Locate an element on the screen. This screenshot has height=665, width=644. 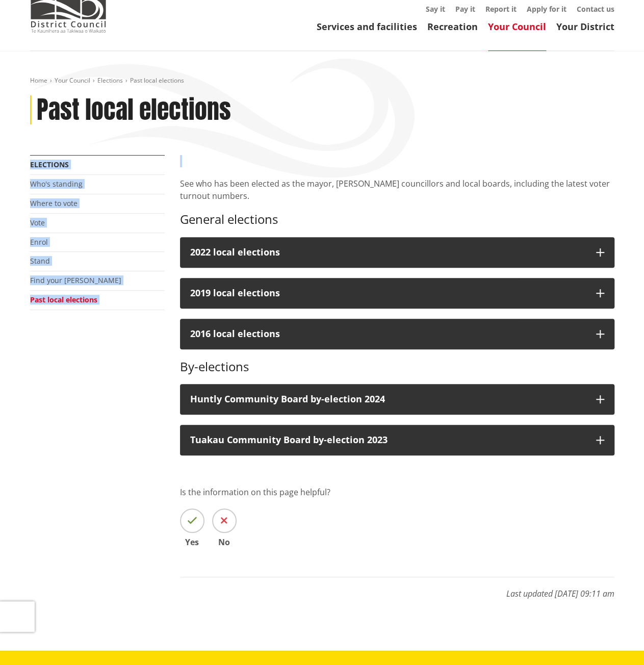
a: Stand is located at coordinates (40, 261).